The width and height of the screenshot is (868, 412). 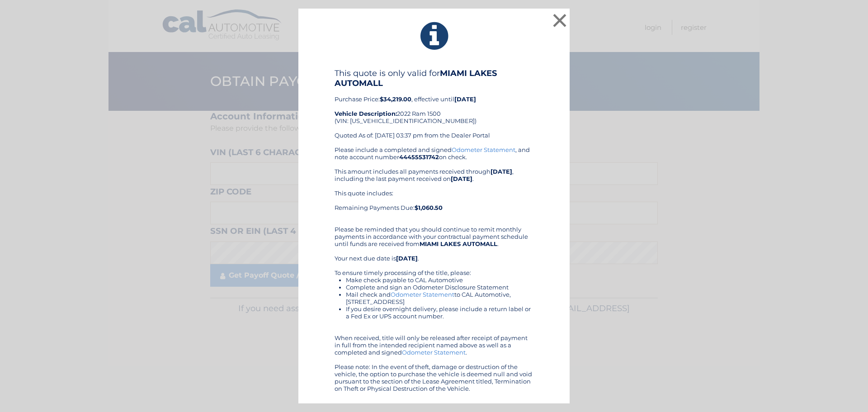 I want to click on div: This quote includes: Remaining Payments Due:, so click(x=434, y=204).